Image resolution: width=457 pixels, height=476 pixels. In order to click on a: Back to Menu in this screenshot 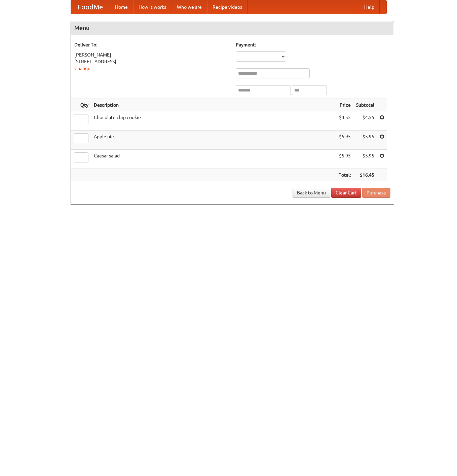, I will do `click(311, 193)`.